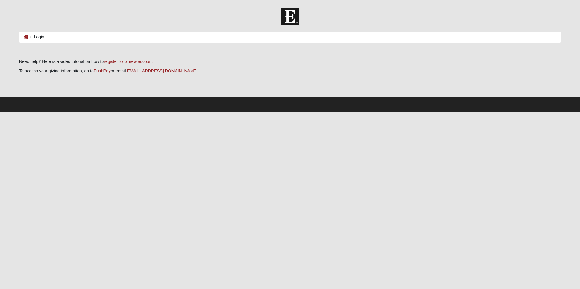  I want to click on img: Church of Eleven22 Logo, so click(290, 16).